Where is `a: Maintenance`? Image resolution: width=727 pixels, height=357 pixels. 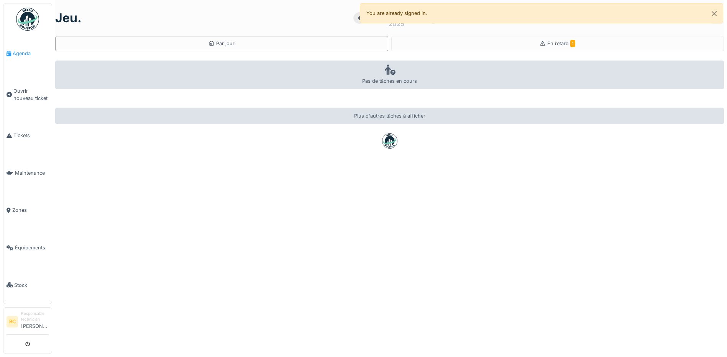
a: Maintenance is located at coordinates (28, 173).